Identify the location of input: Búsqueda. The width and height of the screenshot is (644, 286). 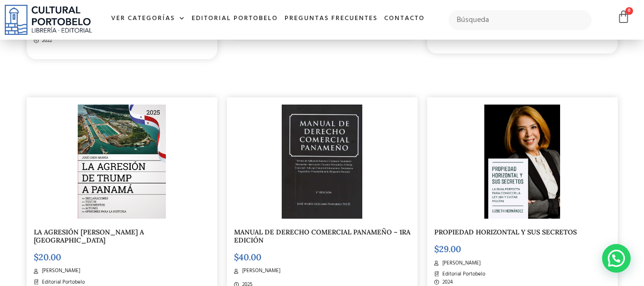
(520, 20).